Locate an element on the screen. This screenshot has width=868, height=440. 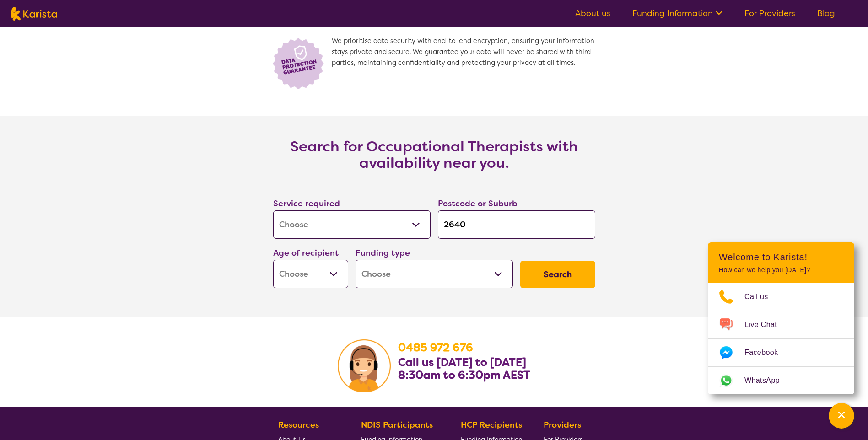
b: Resources is located at coordinates (298, 425).